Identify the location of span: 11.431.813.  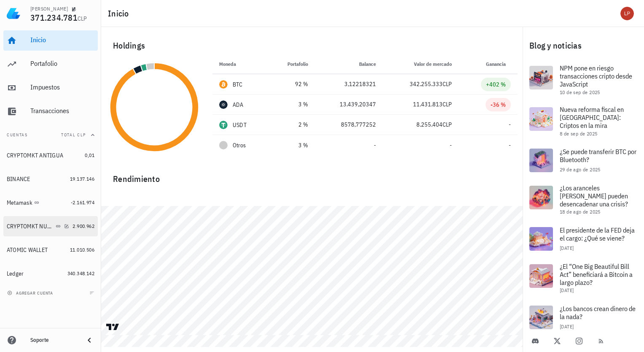
(428, 104).